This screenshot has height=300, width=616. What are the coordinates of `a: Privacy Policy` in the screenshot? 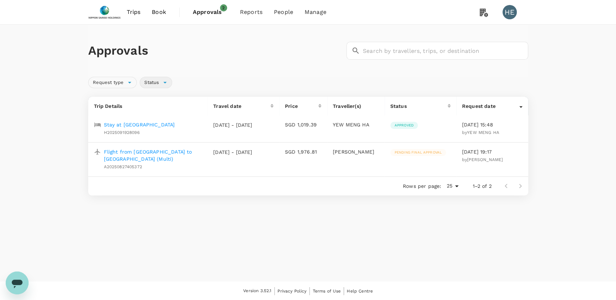 It's located at (292, 291).